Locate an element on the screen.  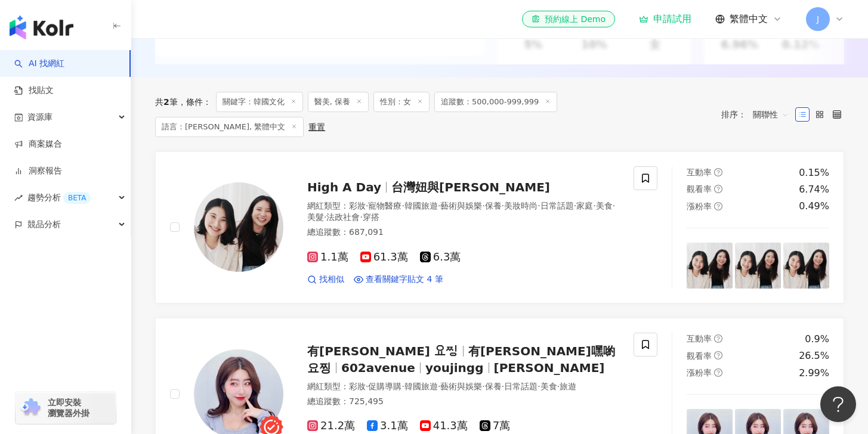
div: 6.74% is located at coordinates (814, 190).